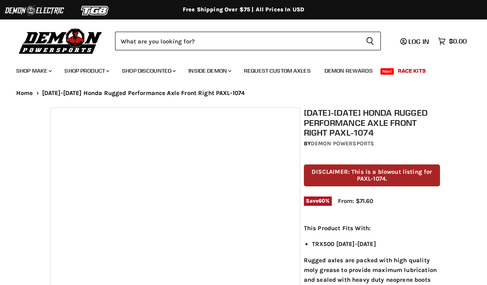 The height and width of the screenshot is (285, 487). Describe the element at coordinates (388, 71) in the screenshot. I see `span: New!` at that location.